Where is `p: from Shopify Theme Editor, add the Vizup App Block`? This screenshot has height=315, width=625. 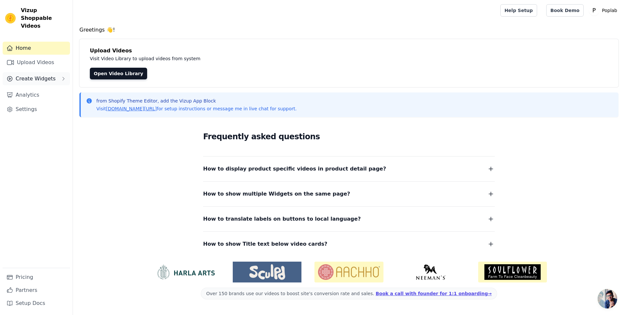
p: from Shopify Theme Editor, add the Vizup App Block is located at coordinates (196, 101).